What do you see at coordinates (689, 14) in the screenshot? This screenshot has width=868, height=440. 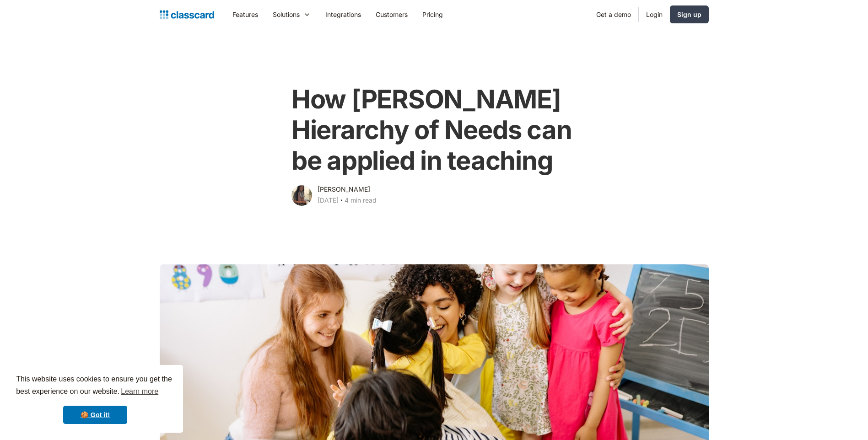 I see `a: Sign up` at bounding box center [689, 14].